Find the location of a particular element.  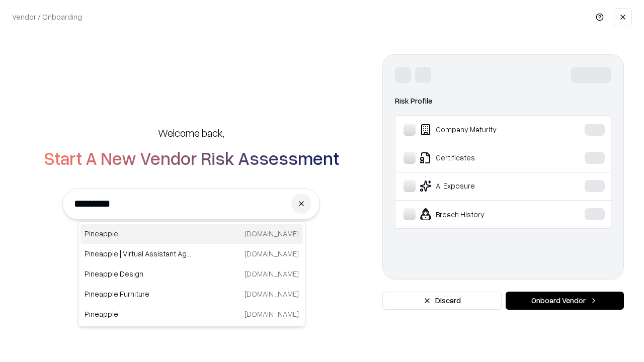

div: Company Maturity is located at coordinates (478, 129).